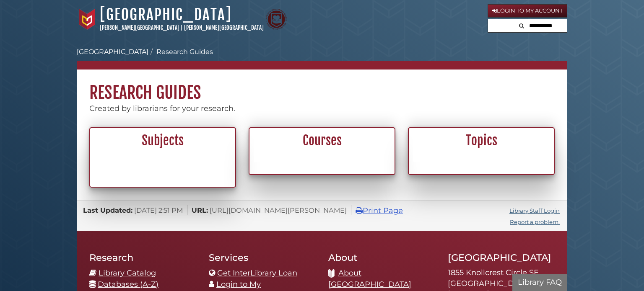 The height and width of the screenshot is (291, 644). I want to click on i: Search, so click(522, 26).